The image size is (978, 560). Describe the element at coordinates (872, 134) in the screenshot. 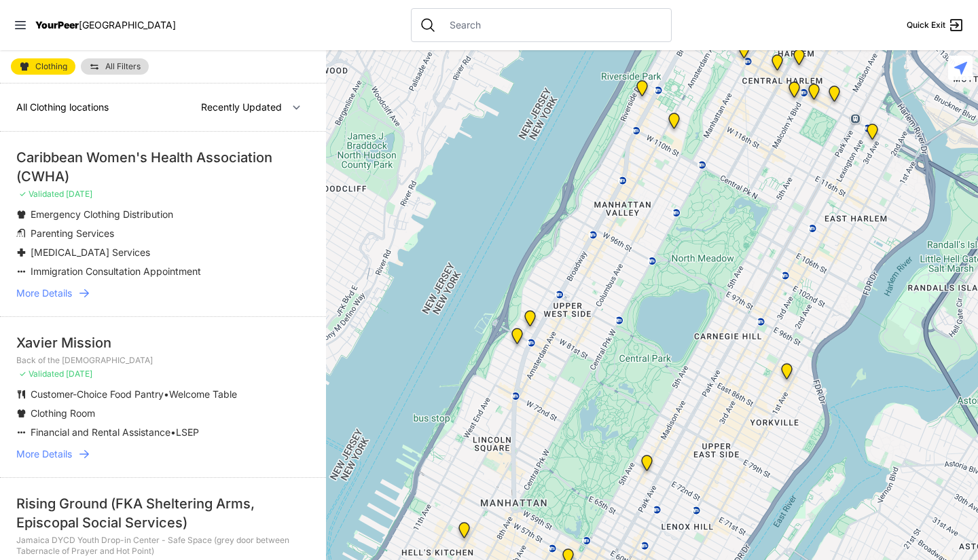

I see `div: Main Location` at that location.